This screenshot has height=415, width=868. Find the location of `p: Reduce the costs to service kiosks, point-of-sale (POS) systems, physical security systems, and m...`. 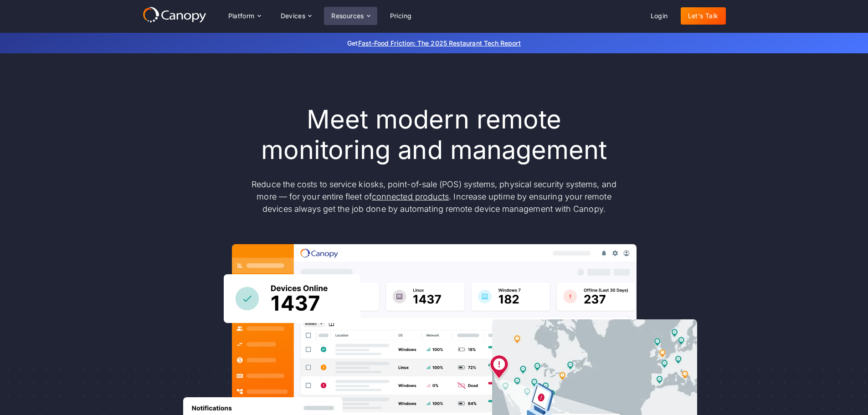

p: Reduce the costs to service kiosks, point-of-sale (POS) systems, physical security systems, and m... is located at coordinates (434, 196).